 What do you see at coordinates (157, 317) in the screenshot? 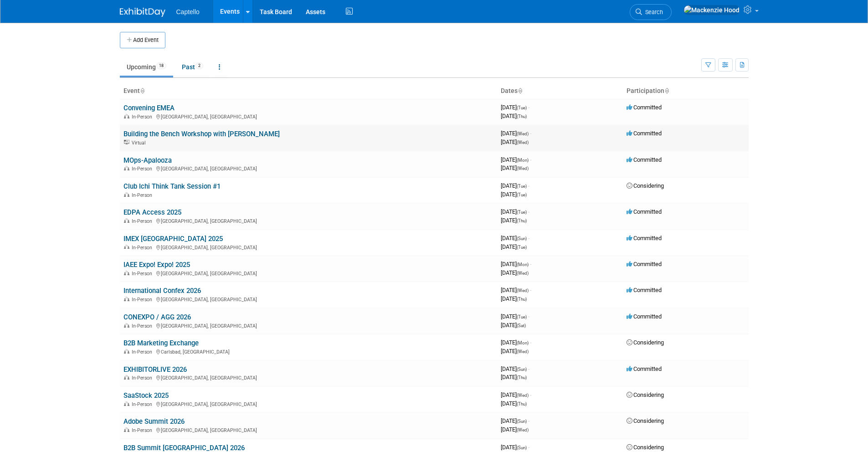
I see `a: CONEXPO / AGG 2026` at bounding box center [157, 317].